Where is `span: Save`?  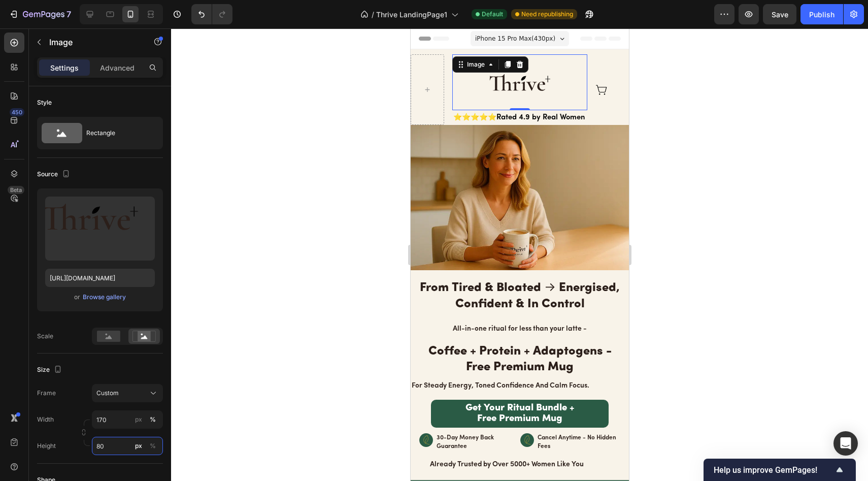
span: Save is located at coordinates (780, 14).